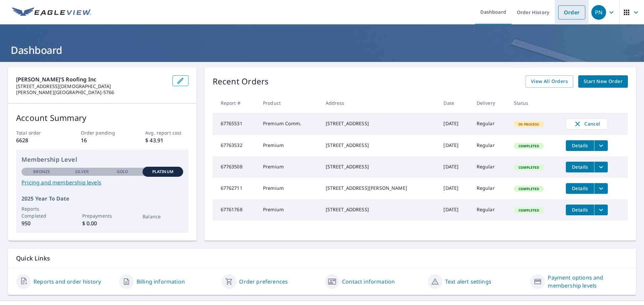  I want to click on td: 67763508, so click(235, 167).